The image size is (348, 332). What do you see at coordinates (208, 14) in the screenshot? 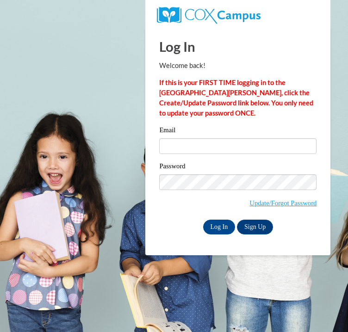
I see `a: COX Campus` at bounding box center [208, 14].